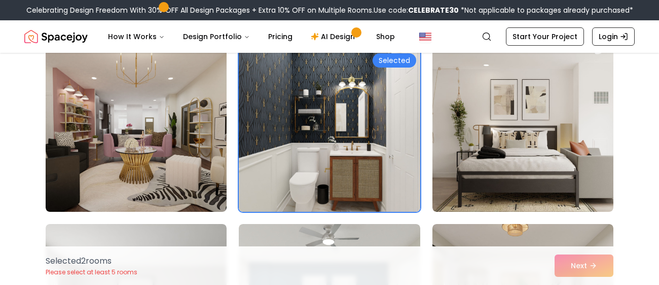 The height and width of the screenshot is (285, 659). Describe the element at coordinates (330, 10) in the screenshot. I see `div: Celebrating Design Freedom With 30% OFF All Design Packages + Extra 10% OFF on Multiple Rooms.` at that location.